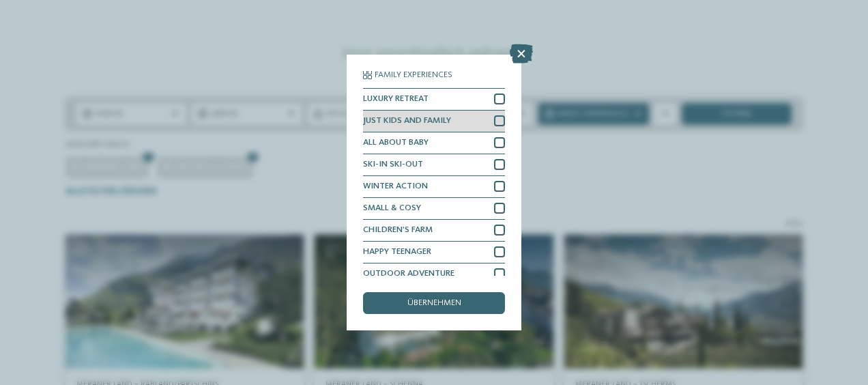 The width and height of the screenshot is (868, 385). Describe the element at coordinates (409, 274) in the screenshot. I see `span: OUTDOOR ADVENTURE` at that location.